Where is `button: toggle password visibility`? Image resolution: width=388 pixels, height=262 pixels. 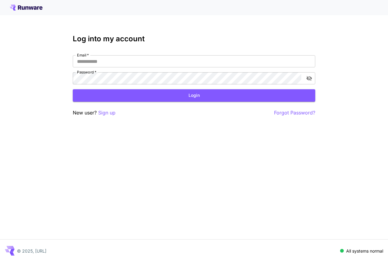 button: toggle password visibility is located at coordinates (309, 78).